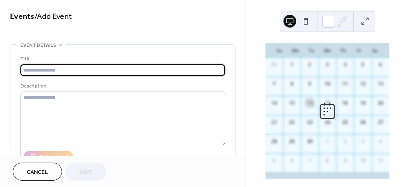 The image size is (409, 187). Describe the element at coordinates (122, 59) in the screenshot. I see `div: Title` at that location.